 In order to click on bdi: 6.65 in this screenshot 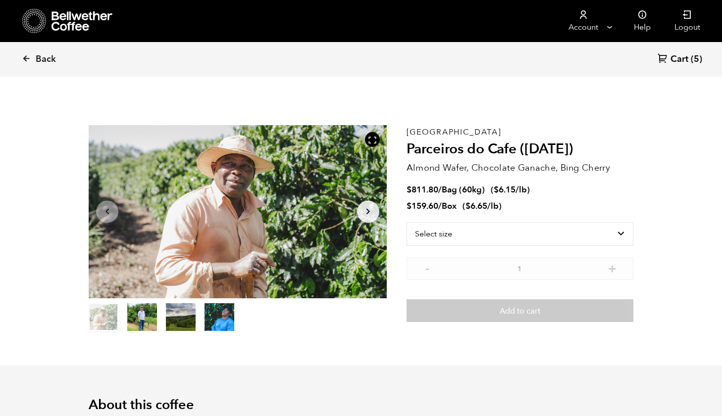, I will do `click(476, 206)`.